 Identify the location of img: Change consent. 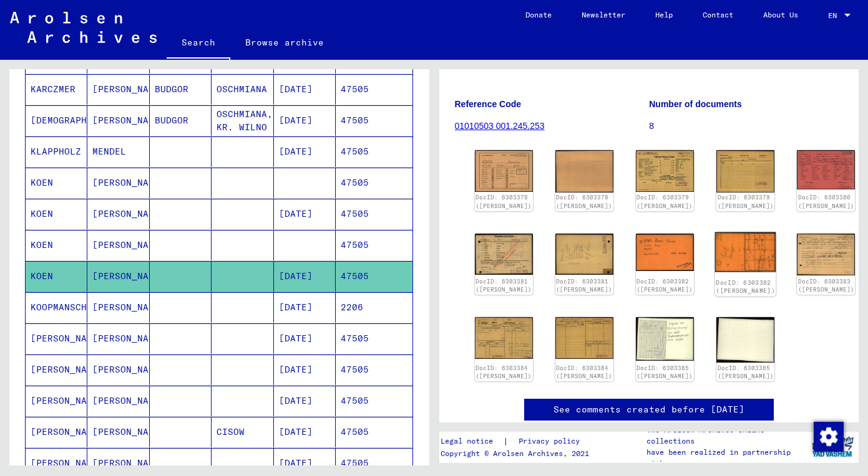
(829, 437).